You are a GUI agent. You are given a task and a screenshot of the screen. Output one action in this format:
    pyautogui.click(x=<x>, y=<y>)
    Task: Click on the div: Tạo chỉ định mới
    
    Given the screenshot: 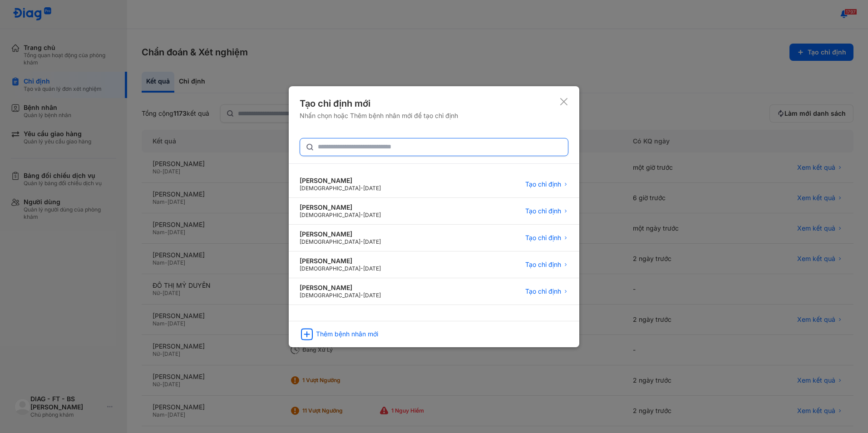 What is the action you would take?
    pyautogui.click(x=378, y=104)
    